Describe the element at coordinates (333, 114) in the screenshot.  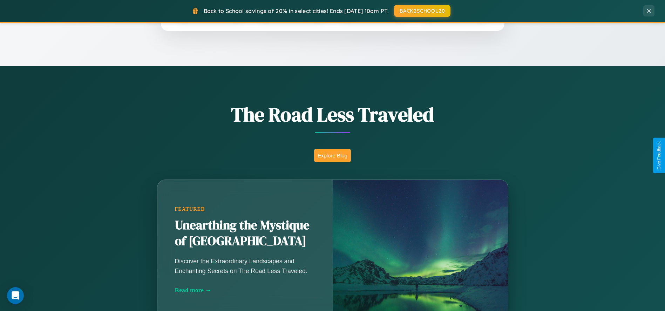
I see `h1: The Road Less Traveled` at that location.